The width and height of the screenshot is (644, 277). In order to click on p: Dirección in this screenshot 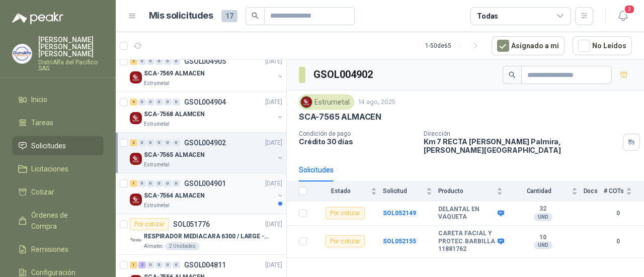, I will do `click(521, 134)`.